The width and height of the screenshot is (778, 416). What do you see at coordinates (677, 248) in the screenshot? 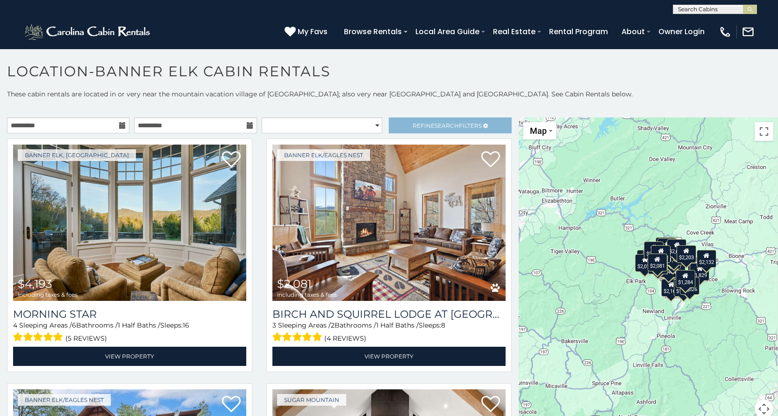
I see `div: $2,602` at bounding box center [677, 248].